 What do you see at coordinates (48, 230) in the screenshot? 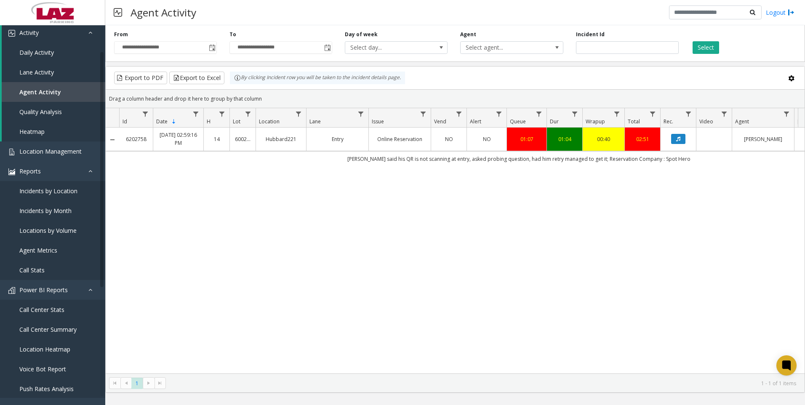
I see `span: Locations by Volume` at bounding box center [48, 230].